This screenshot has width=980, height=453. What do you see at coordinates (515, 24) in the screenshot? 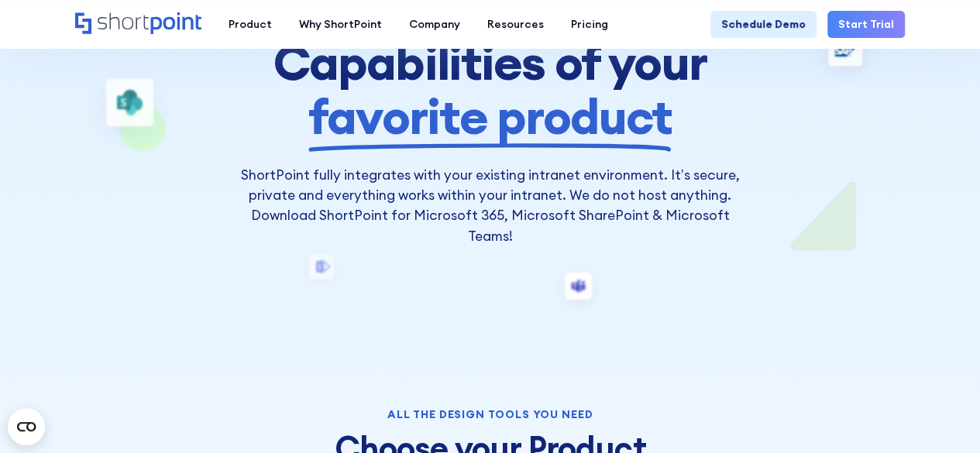
I see `div: Resources` at bounding box center [515, 24].